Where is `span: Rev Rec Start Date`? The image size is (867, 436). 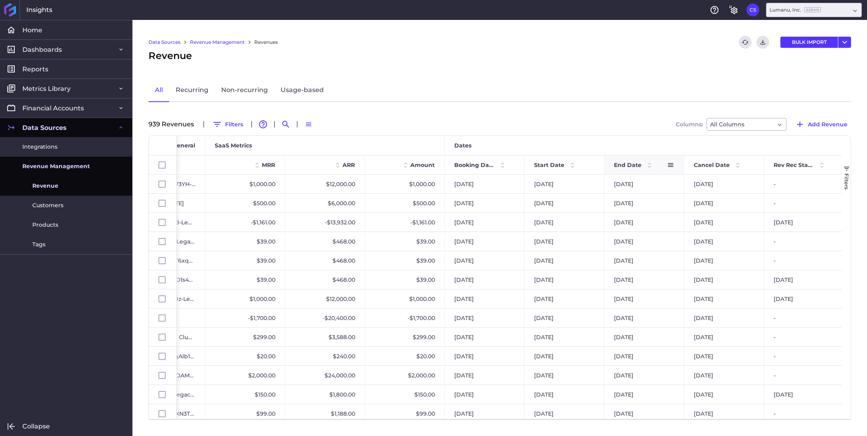 span: Rev Rec Start Date is located at coordinates (793, 165).